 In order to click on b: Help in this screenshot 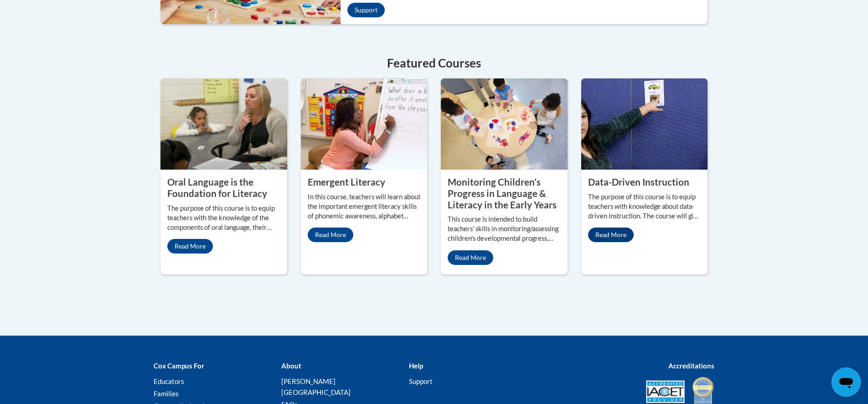, I will do `click(415, 366)`.